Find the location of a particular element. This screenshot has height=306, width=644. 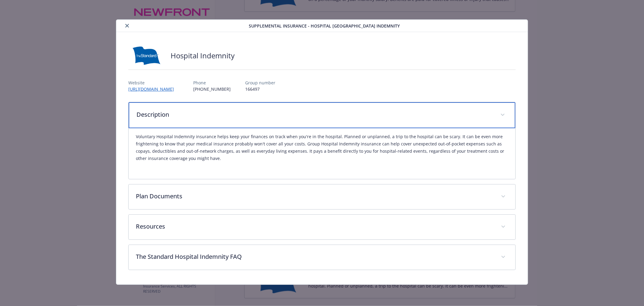

p: Website is located at coordinates (153, 82).